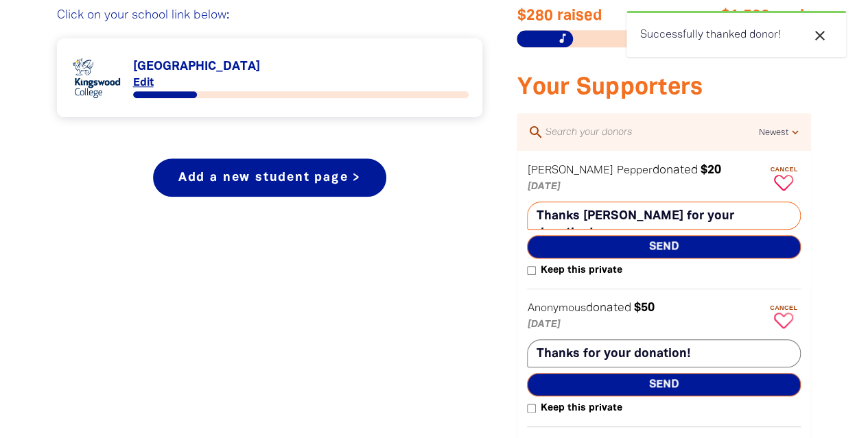 The height and width of the screenshot is (438, 868). I want to click on em: $50, so click(643, 307).